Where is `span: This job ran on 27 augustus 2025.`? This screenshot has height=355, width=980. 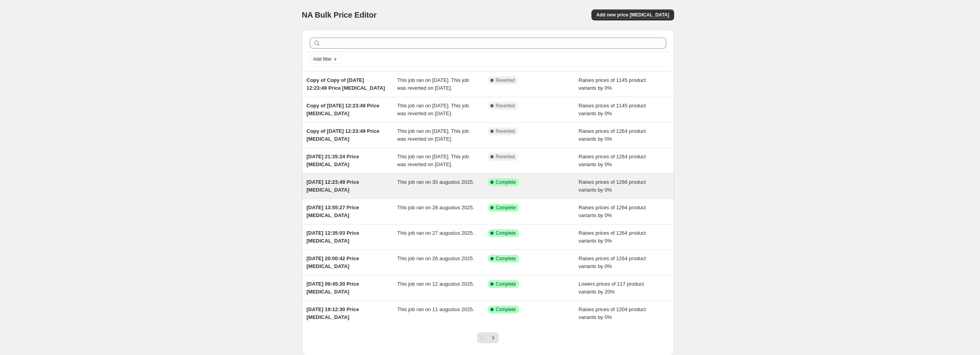
span: This job ran on 27 augustus 2025. is located at coordinates (435, 233).